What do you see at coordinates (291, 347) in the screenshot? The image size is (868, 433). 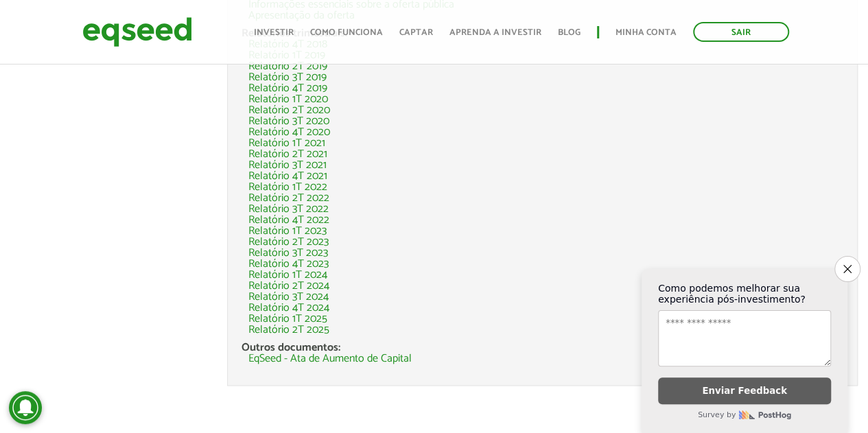 I see `span: Outros documentos:` at bounding box center [291, 347].